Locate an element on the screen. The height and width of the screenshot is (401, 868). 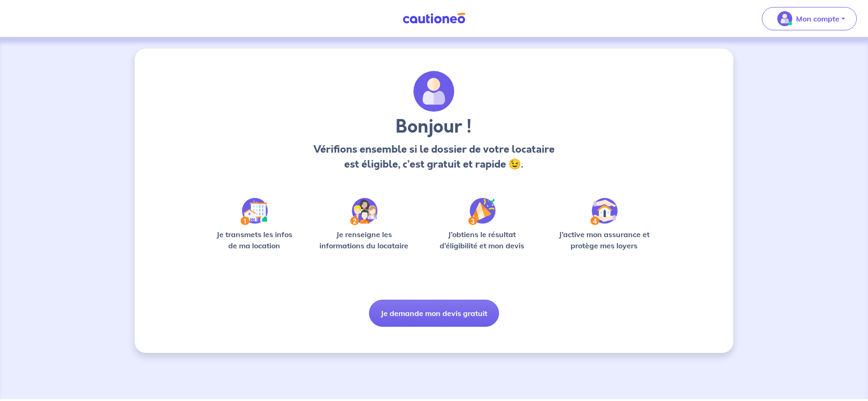
p: Mon compte is located at coordinates (817, 19).